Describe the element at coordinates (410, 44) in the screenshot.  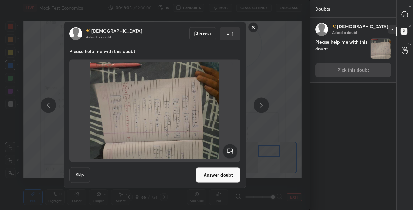
I see `p: G` at that location.